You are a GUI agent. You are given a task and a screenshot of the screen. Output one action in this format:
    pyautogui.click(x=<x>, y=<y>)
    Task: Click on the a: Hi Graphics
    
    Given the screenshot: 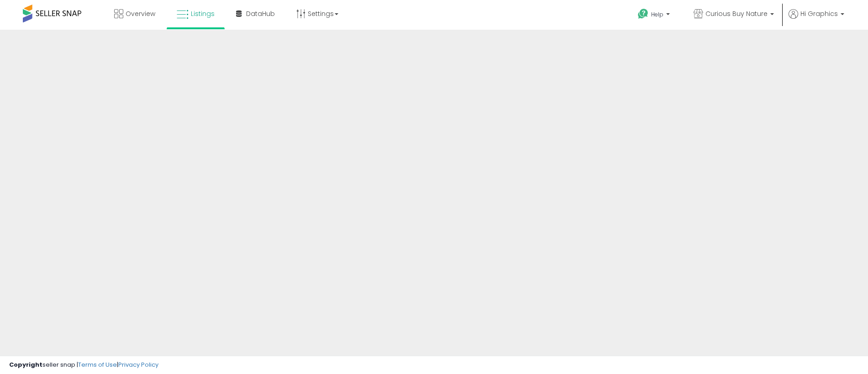 What is the action you would take?
    pyautogui.click(x=817, y=19)
    